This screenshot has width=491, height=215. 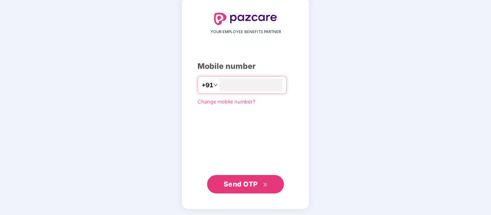 What do you see at coordinates (240, 184) in the screenshot?
I see `span: Send OTP` at bounding box center [240, 184].